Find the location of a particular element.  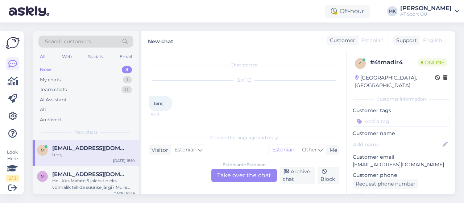

div: New is located at coordinates (45, 70).